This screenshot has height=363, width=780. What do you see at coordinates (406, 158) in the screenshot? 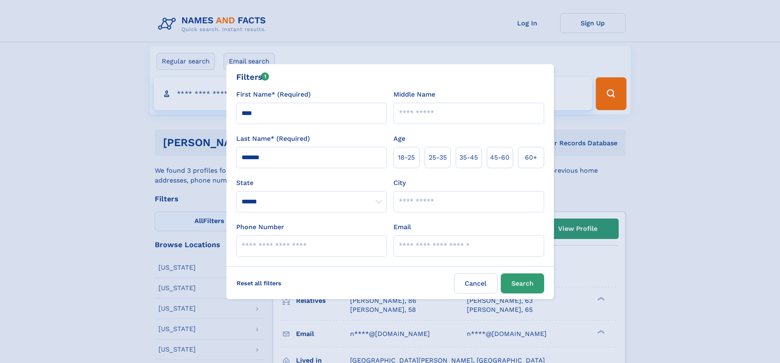
I see `span: 18‑25` at bounding box center [406, 158].